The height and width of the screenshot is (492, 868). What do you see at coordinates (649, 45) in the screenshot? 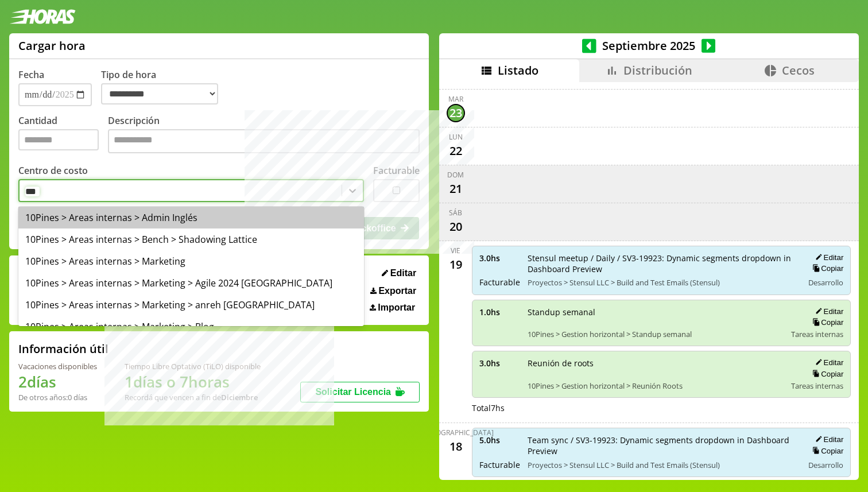
I see `span: Septiembre 2025` at bounding box center [649, 45].